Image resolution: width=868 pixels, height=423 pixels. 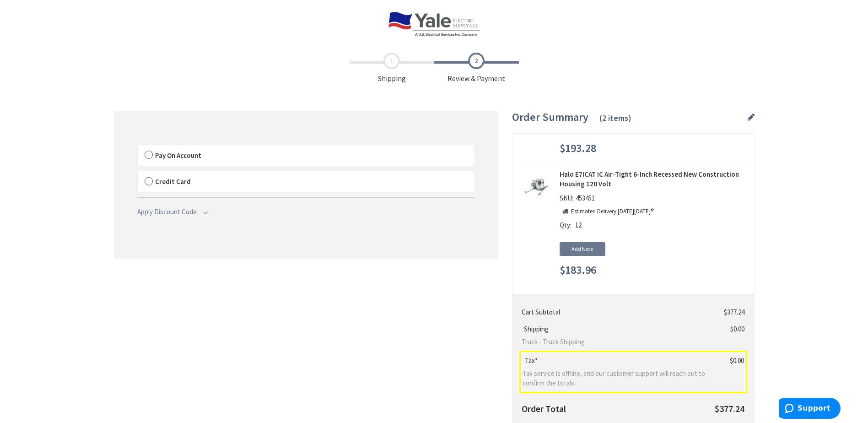 What do you see at coordinates (653, 210) in the screenshot?
I see `sup: th` at bounding box center [653, 210].